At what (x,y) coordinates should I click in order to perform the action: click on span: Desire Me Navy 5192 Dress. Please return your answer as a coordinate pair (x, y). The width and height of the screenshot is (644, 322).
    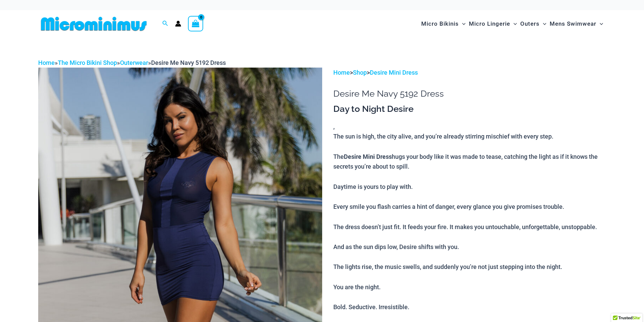
    Looking at the image, I should click on (188, 63).